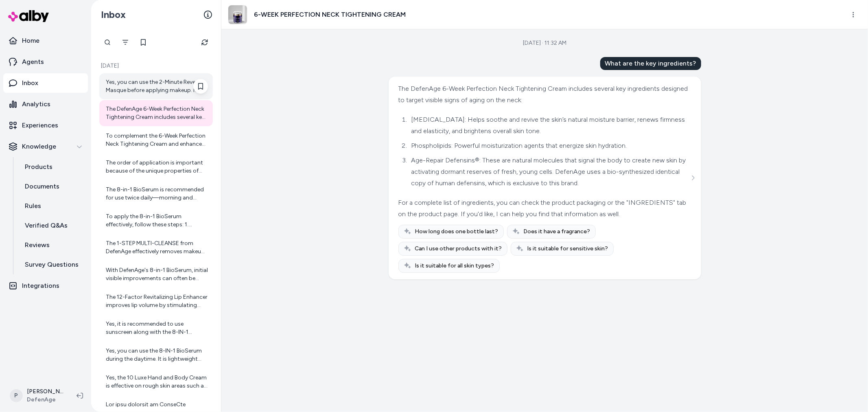 Image resolution: width=868 pixels, height=412 pixels. What do you see at coordinates (157, 328) in the screenshot?
I see `div: Yes, it is recommended to use sunscreen along with the 8-IN-1 BioSerum. While the serum provides ...` at bounding box center [157, 328].